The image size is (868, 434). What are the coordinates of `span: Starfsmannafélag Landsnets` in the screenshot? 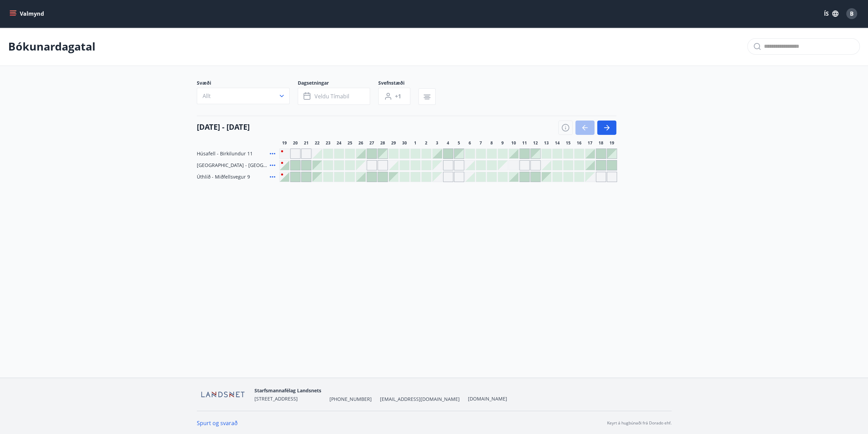 It's located at (288, 390).